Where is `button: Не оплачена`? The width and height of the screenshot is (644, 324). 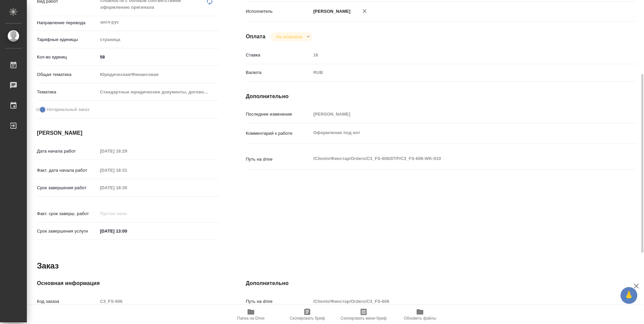 button: Не оплачена is located at coordinates (289, 36).